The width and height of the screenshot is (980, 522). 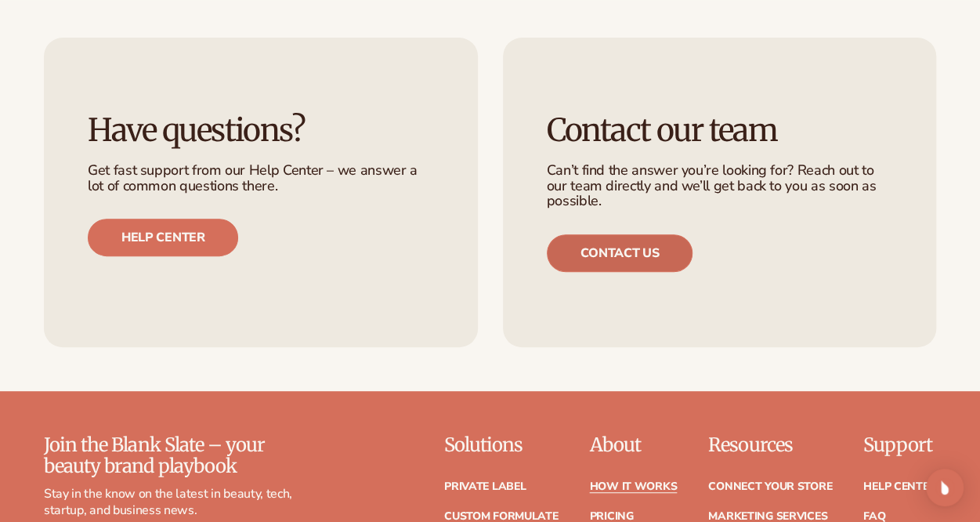 I want to click on p: About, so click(x=633, y=445).